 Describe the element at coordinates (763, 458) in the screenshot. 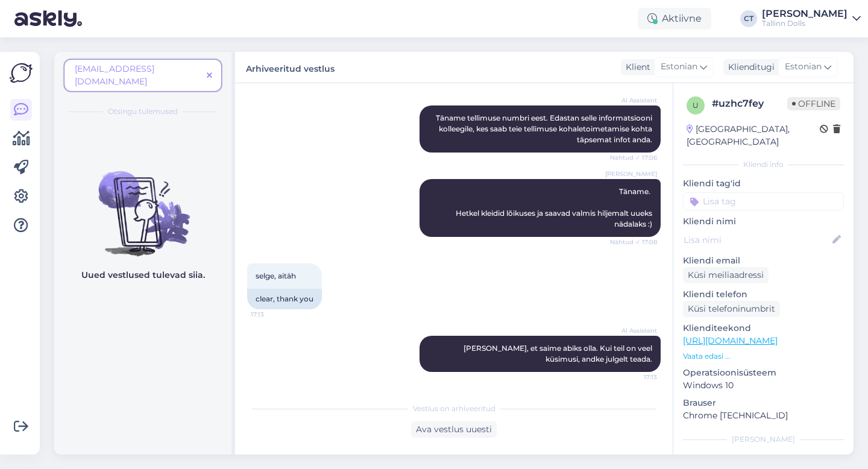

I see `p: Märkmed` at that location.